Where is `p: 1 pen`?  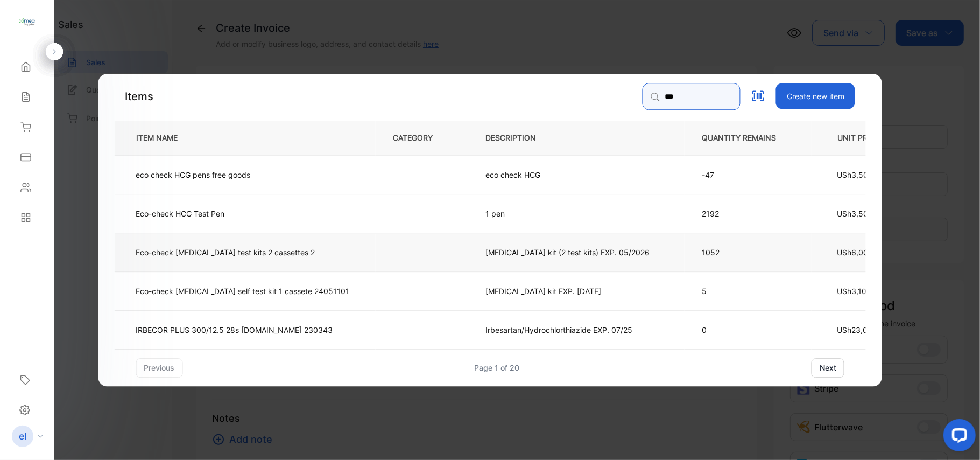
p: 1 pen is located at coordinates (518, 213).